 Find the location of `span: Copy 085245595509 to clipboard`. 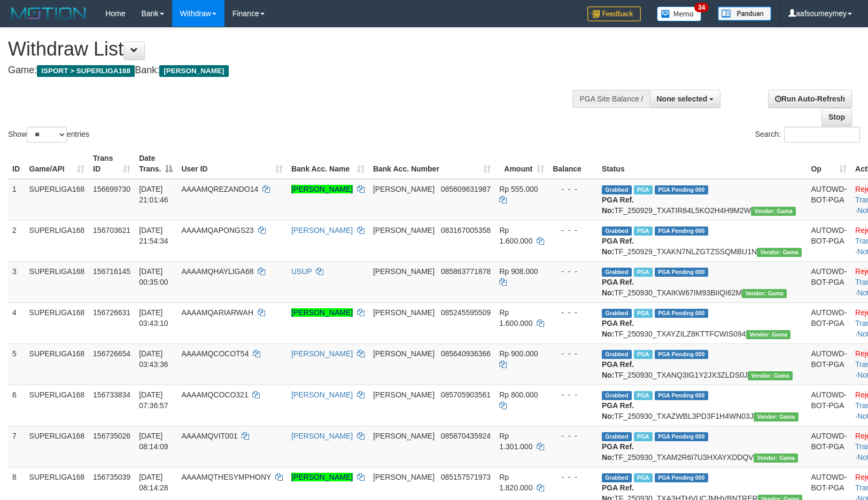

span: Copy 085245595509 to clipboard is located at coordinates (465, 312).